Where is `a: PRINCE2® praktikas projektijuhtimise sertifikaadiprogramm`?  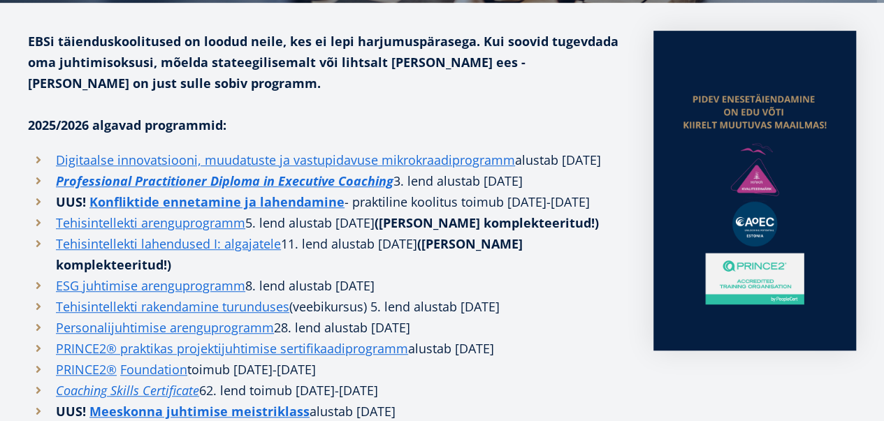 a: PRINCE2® praktikas projektijuhtimise sertifikaadiprogramm is located at coordinates (232, 349).